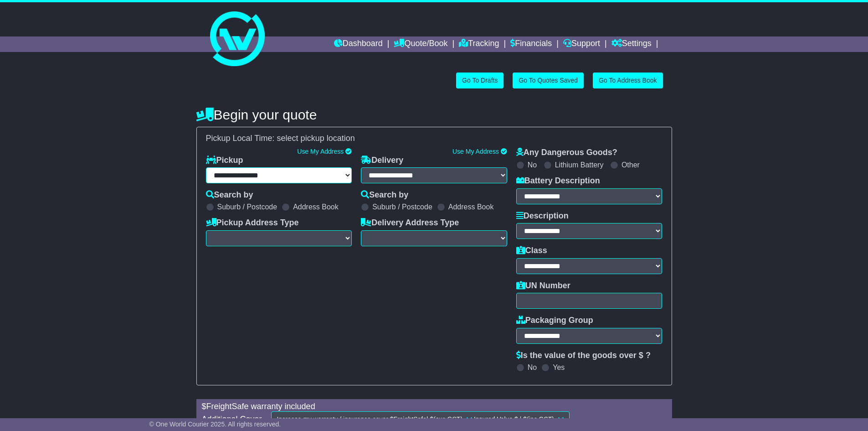 This screenshot has height=431, width=868. I want to click on a: Go To Quotes Saved, so click(548, 81).